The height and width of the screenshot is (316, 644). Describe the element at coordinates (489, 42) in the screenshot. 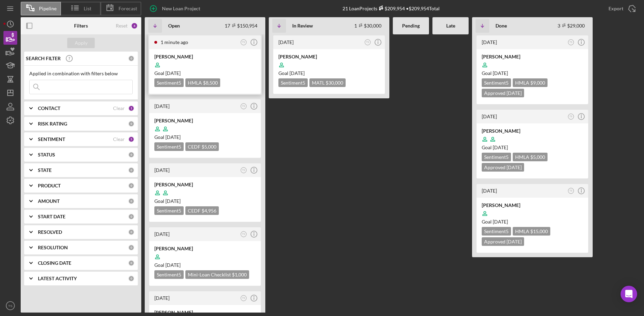

I see `time: 2025-07-31 18:14` at that location.